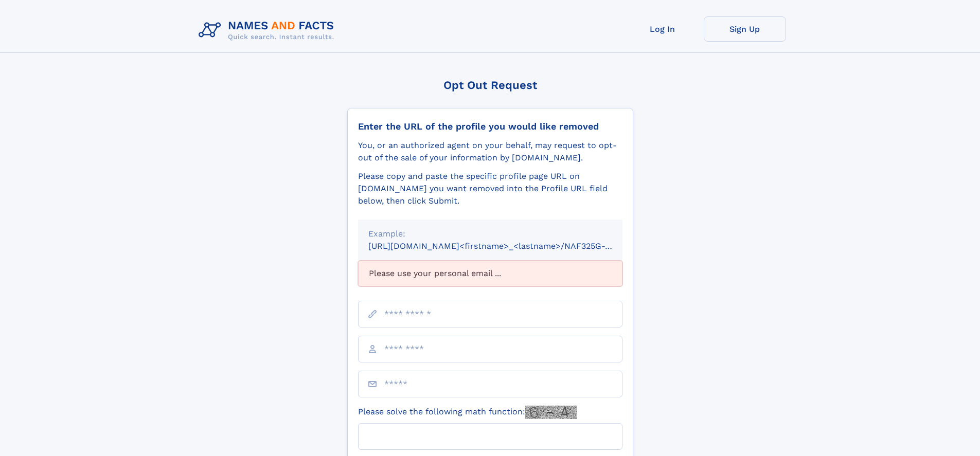 Image resolution: width=980 pixels, height=456 pixels. I want to click on div: Enter the URL of the profile you would like removed, so click(490, 127).